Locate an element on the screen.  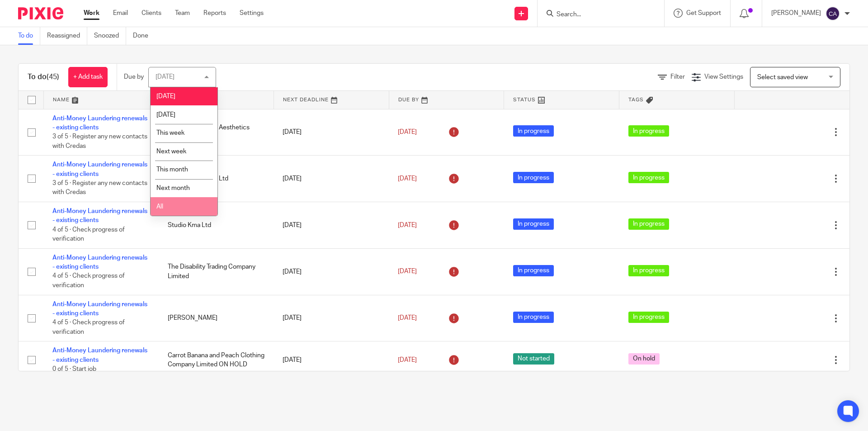
span: Get Support is located at coordinates (704, 13).